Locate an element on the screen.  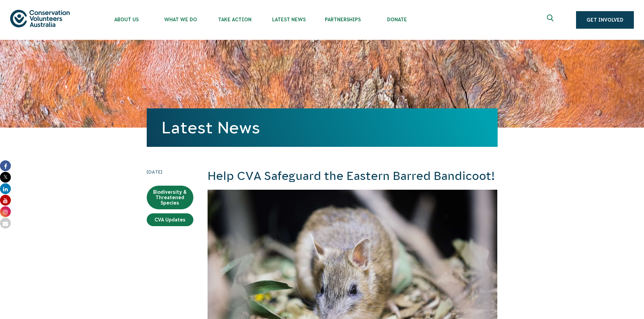
span: Donate is located at coordinates (397, 20).